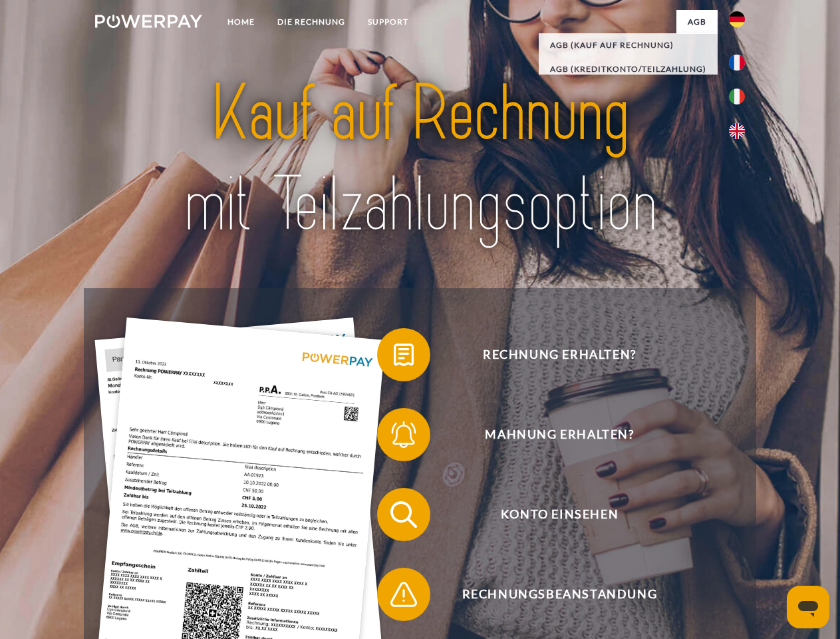 The width and height of the screenshot is (840, 639). I want to click on a: SUPPORT, so click(387, 22).